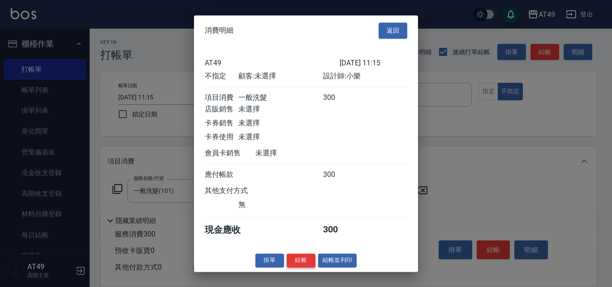  Describe the element at coordinates (393, 30) in the screenshot. I see `button: 返回` at that location.